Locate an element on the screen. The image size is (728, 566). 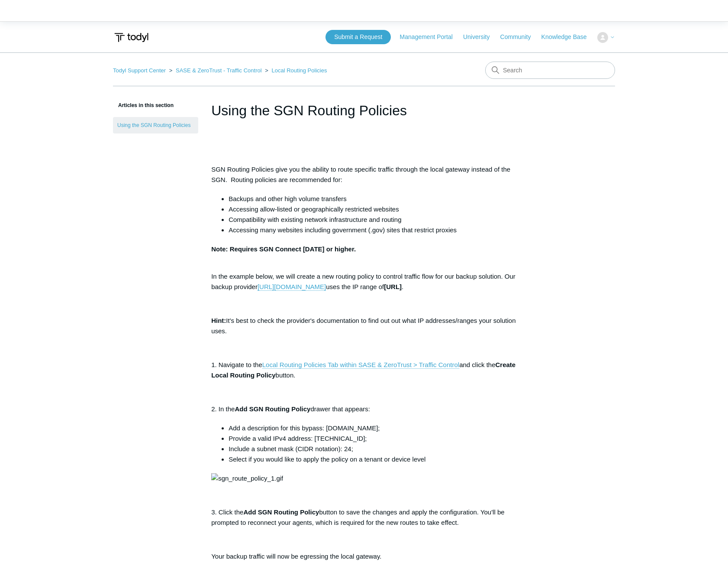
a: Knowledge Base is located at coordinates (568, 37).